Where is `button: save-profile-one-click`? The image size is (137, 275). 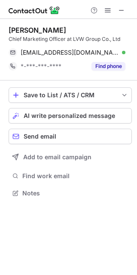
button: save-profile-one-click is located at coordinates (70, 95).